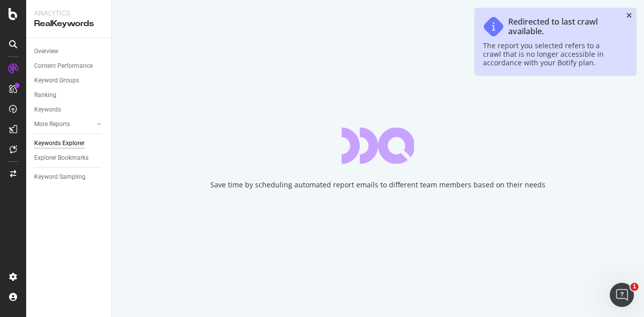 Image resolution: width=644 pixels, height=317 pixels. I want to click on a: Ranking, so click(69, 95).